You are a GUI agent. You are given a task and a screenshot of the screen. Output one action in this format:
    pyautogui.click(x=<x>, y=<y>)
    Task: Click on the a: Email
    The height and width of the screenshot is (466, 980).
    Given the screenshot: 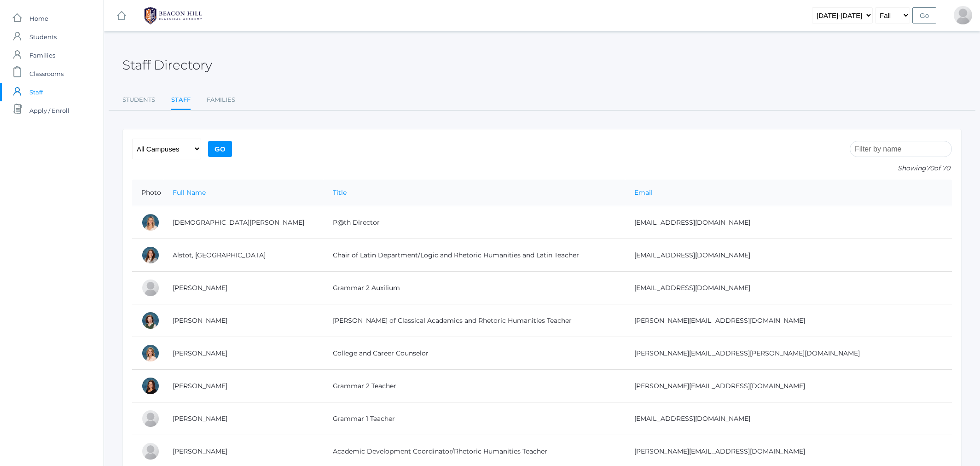 What is the action you would take?
    pyautogui.click(x=644, y=193)
    